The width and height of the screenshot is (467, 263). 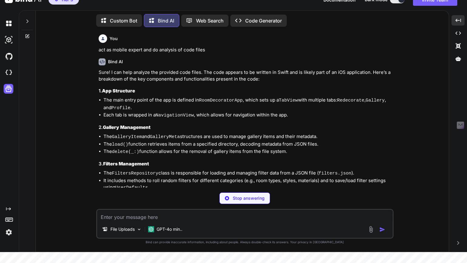 I want to click on p: File Uploads, so click(x=123, y=229).